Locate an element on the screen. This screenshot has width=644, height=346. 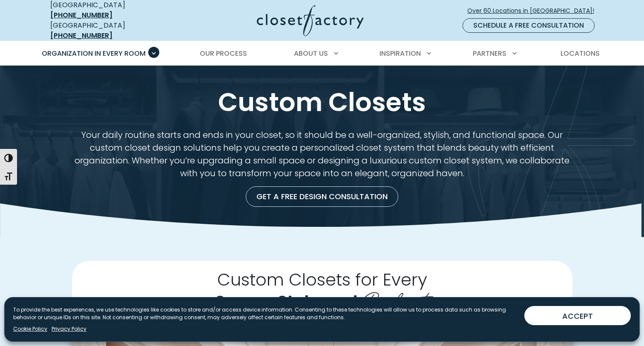
span: Locations is located at coordinates (580, 53).